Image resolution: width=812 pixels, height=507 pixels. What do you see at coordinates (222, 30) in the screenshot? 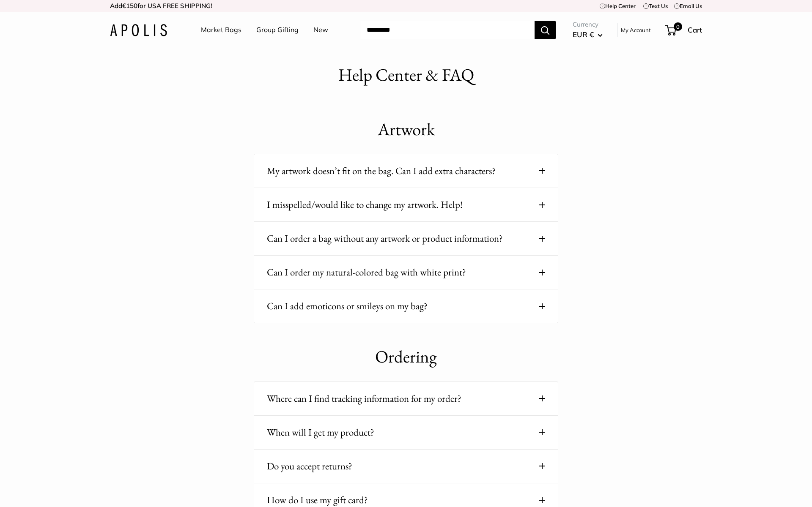
I see `a: Market Bags` at bounding box center [222, 30].